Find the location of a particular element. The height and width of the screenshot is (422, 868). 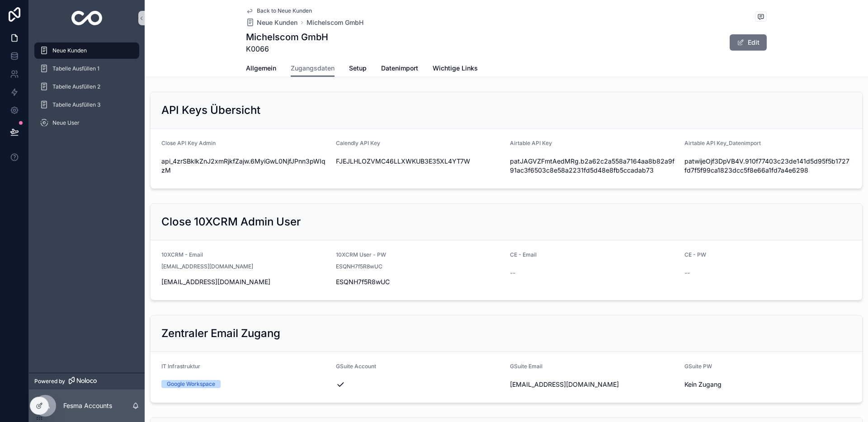

span: Setup is located at coordinates (358, 68).